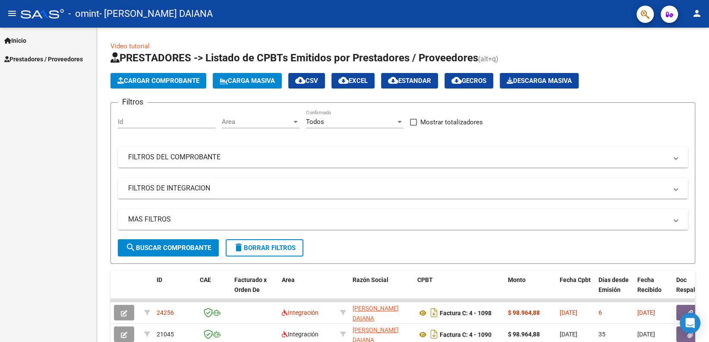 The width and height of the screenshot is (709, 342). Describe the element at coordinates (488, 59) in the screenshot. I see `span: (alt+q)` at that location.